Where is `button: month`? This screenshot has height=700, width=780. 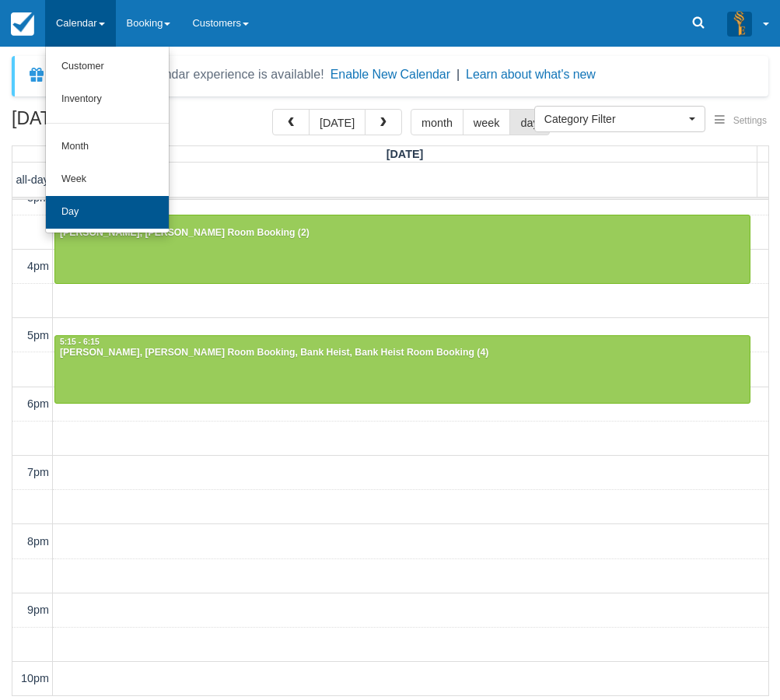 button: month is located at coordinates (437, 122).